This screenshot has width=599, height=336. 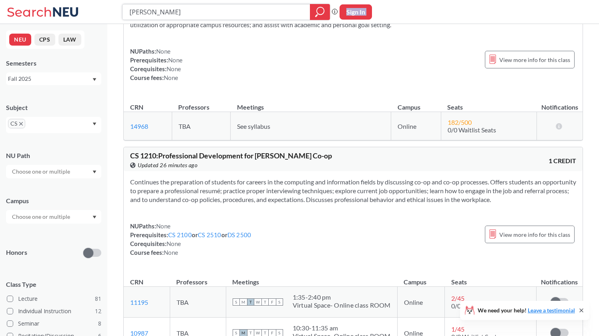 What do you see at coordinates (16, 253) in the screenshot?
I see `p: Honors` at bounding box center [16, 253].